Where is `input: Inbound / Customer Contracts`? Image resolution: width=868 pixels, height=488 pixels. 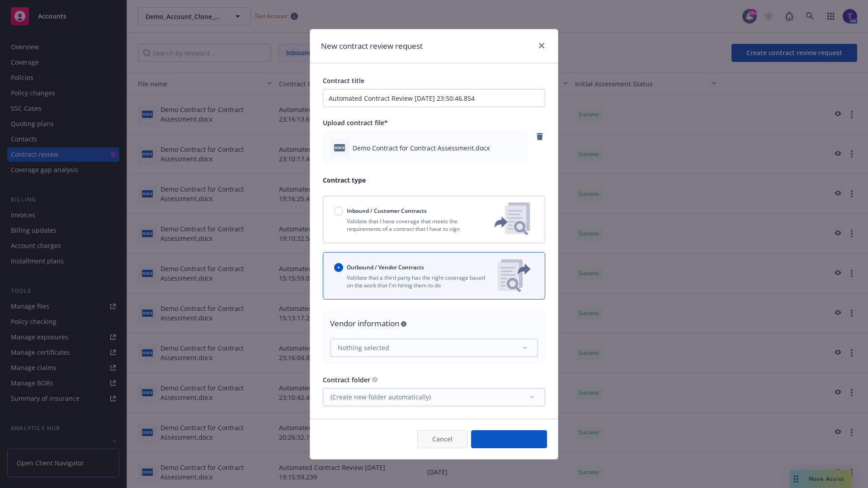
input: Inbound / Customer Contracts is located at coordinates (339, 211).